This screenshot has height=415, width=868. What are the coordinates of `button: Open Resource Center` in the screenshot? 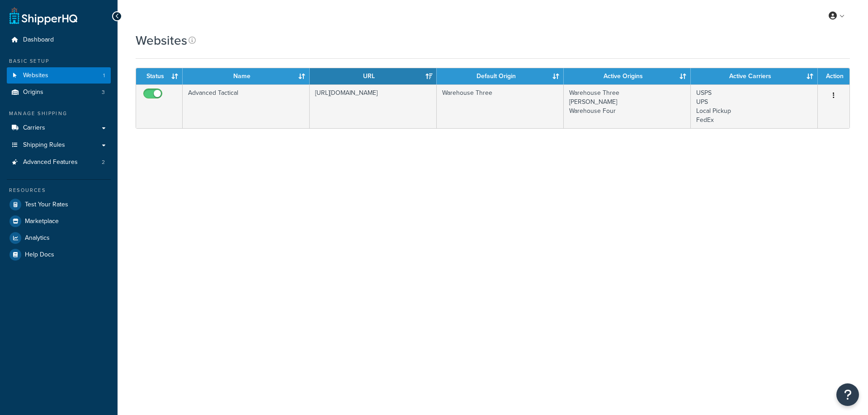 It's located at (848, 395).